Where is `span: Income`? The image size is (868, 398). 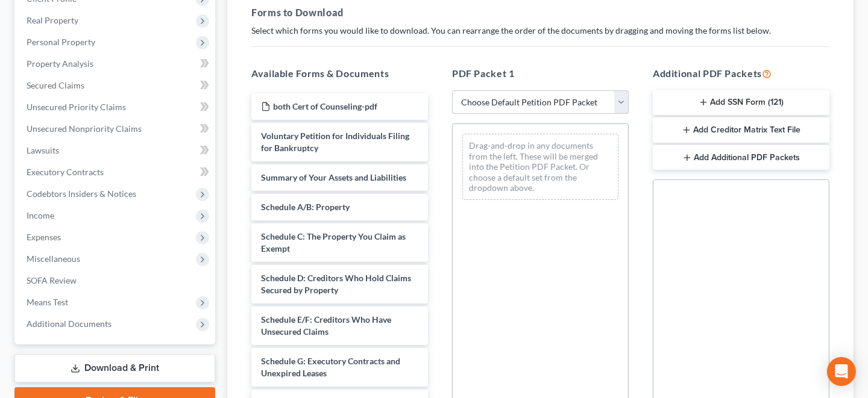 span: Income is located at coordinates (40, 215).